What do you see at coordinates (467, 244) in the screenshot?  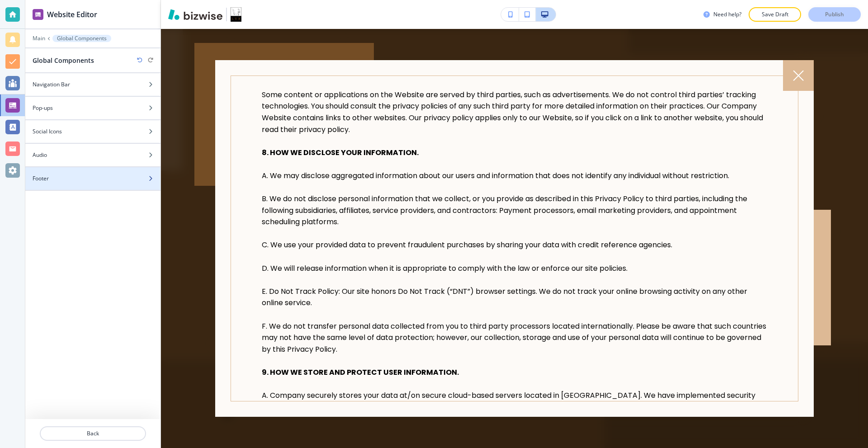 I see `span: C. We use your provided data to prevent fraudulent purchases by sharing your data with credit ref...` at bounding box center [467, 244].